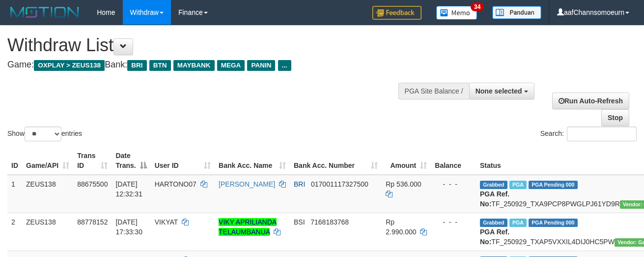  Describe the element at coordinates (43, 134) in the screenshot. I see `select: Showentries` at that location.